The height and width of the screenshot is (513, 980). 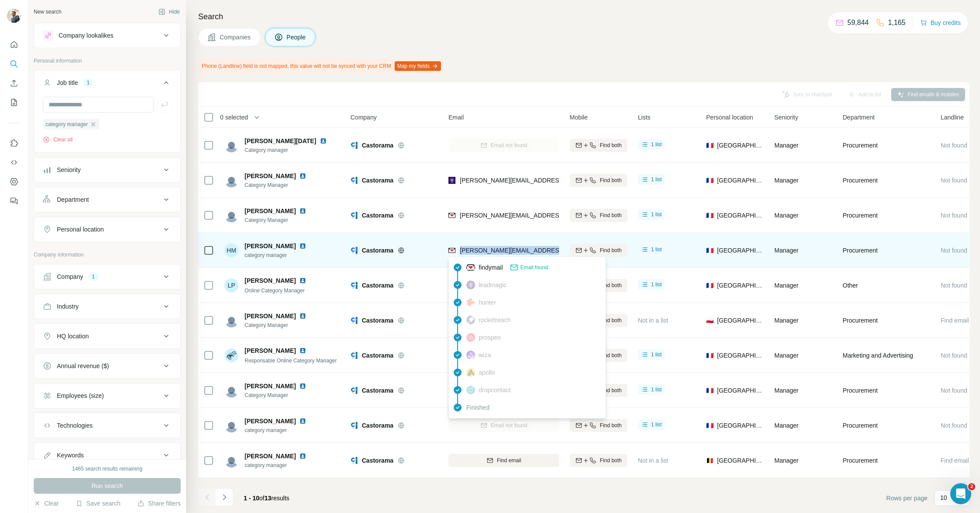 What do you see at coordinates (68, 306) in the screenshot?
I see `div: Industry` at bounding box center [68, 306].